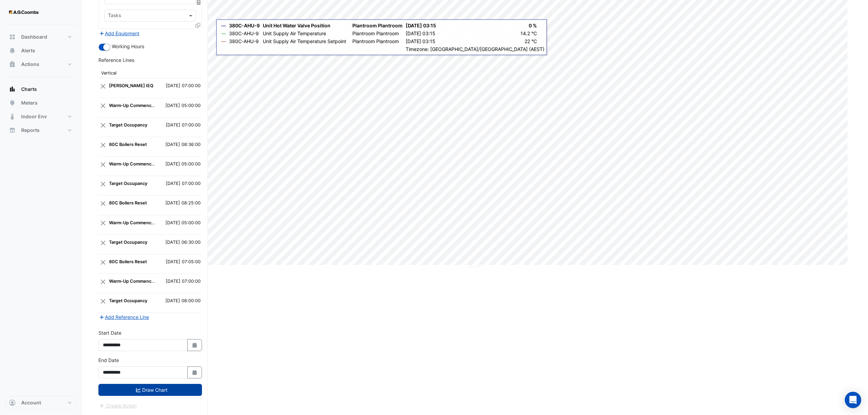 The width and height of the screenshot is (868, 415). Describe the element at coordinates (34, 37) in the screenshot. I see `span: Dashboard` at that location.